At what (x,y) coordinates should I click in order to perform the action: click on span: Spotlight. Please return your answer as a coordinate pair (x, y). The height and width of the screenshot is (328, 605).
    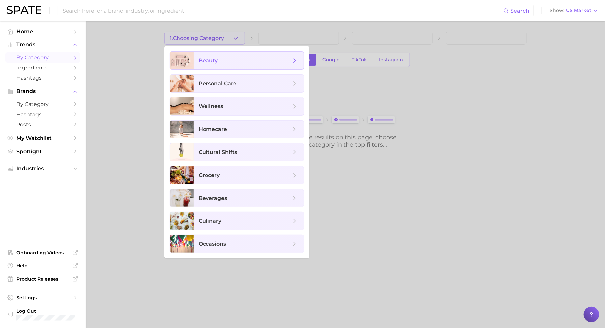
    Looking at the image, I should click on (43, 151).